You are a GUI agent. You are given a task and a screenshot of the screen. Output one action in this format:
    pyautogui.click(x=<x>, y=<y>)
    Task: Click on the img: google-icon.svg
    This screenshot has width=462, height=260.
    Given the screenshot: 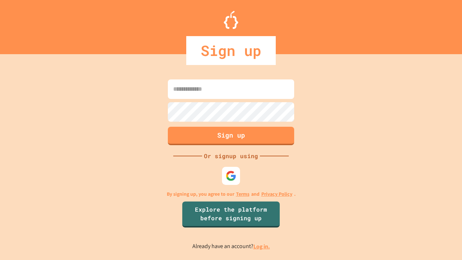 What is the action you would take?
    pyautogui.click(x=231, y=176)
    